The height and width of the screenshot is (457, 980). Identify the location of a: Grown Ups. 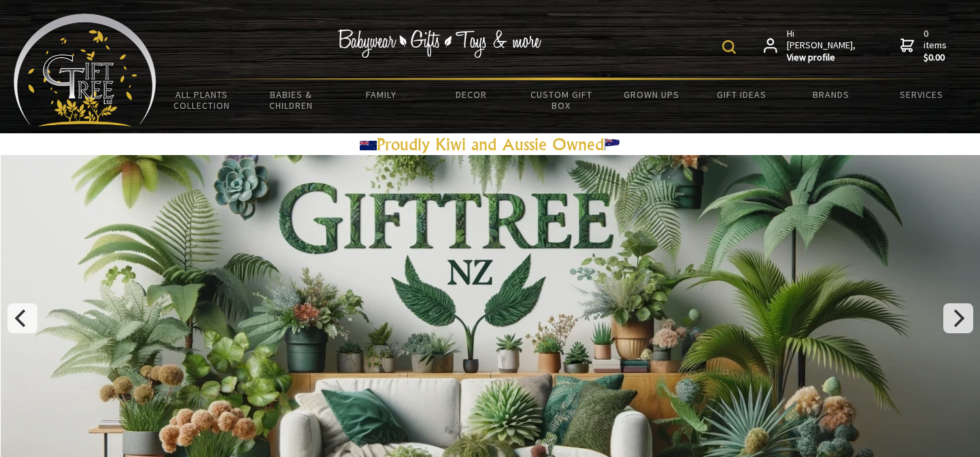
(652, 95).